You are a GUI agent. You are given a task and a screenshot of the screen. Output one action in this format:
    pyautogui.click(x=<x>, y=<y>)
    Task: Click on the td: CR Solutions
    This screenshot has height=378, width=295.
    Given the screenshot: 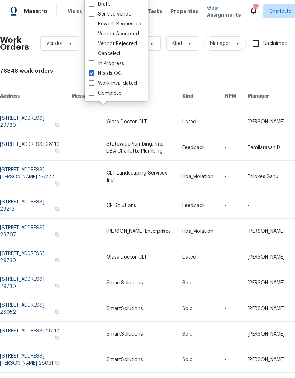 What is the action you would take?
    pyautogui.click(x=139, y=206)
    